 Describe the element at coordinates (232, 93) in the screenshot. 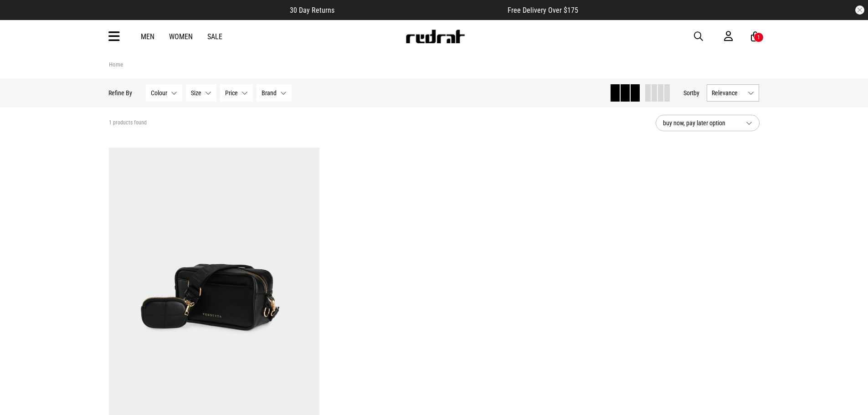

I see `span: Price` at that location.